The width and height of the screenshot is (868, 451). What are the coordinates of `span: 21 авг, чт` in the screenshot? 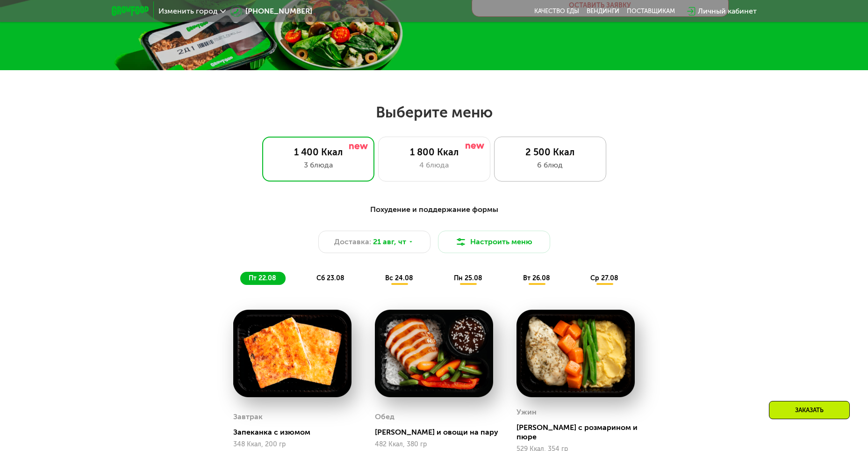 It's located at (389, 242).